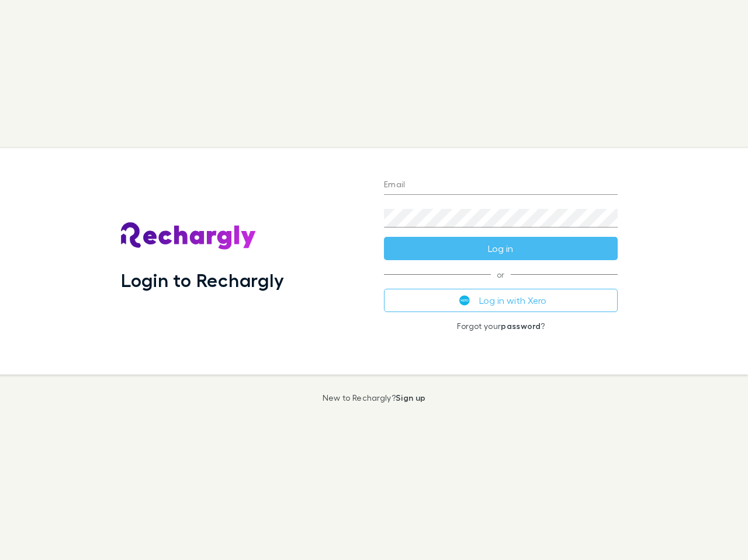 The width and height of the screenshot is (748, 560). What do you see at coordinates (189, 237) in the screenshot?
I see `img: Rechargly's Logo` at bounding box center [189, 237].